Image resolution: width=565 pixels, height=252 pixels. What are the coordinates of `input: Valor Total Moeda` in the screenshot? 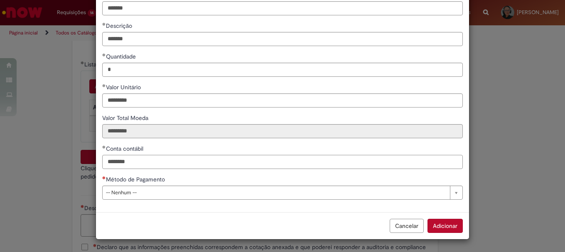 It's located at (282, 131).